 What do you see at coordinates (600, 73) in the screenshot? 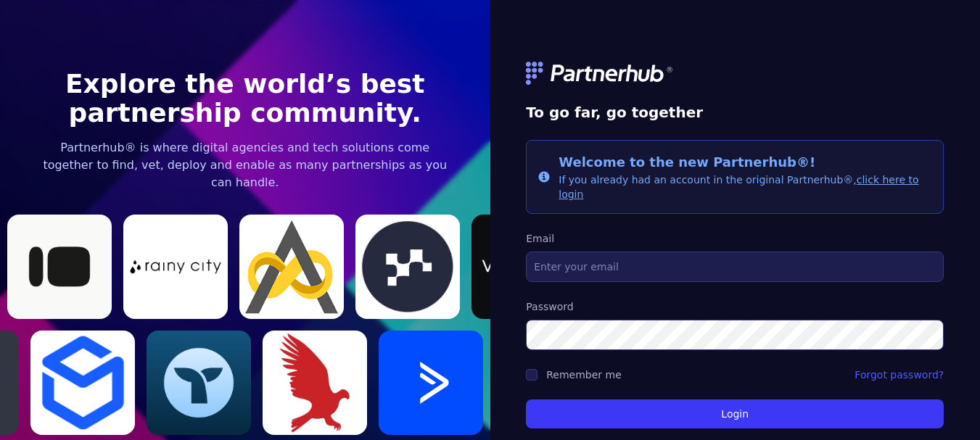
I see `img: logo` at bounding box center [600, 73].